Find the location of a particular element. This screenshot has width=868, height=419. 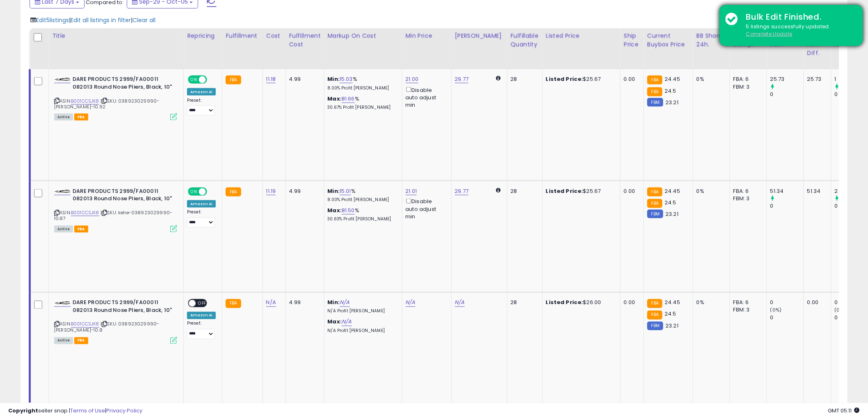

div: Amazon AI is located at coordinates (202, 315).